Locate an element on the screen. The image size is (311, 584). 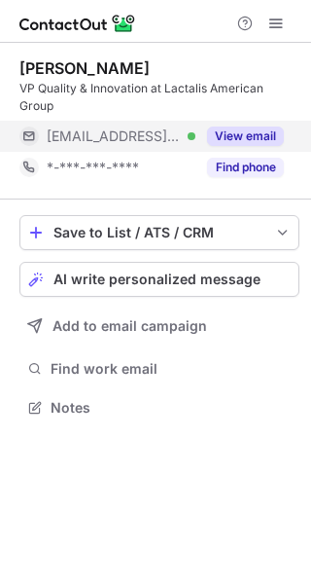
span: Add to email campaign is located at coordinates (129, 326).